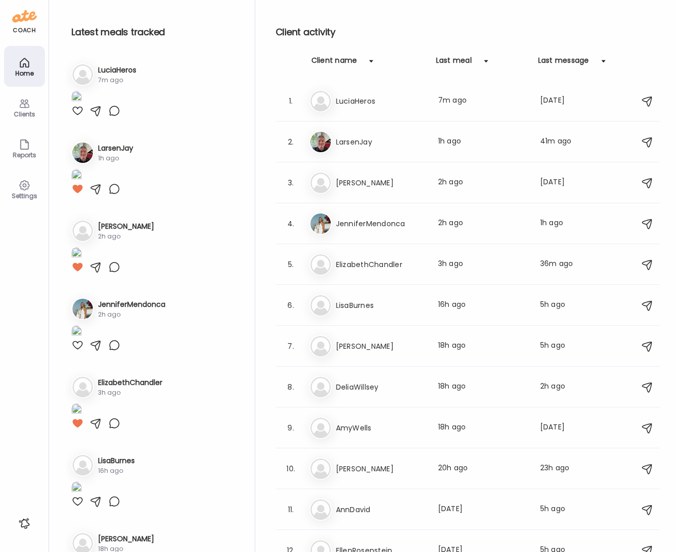 Image resolution: width=676 pixels, height=552 pixels. What do you see at coordinates (291, 265) in the screenshot?
I see `div: 5.` at bounding box center [291, 265].